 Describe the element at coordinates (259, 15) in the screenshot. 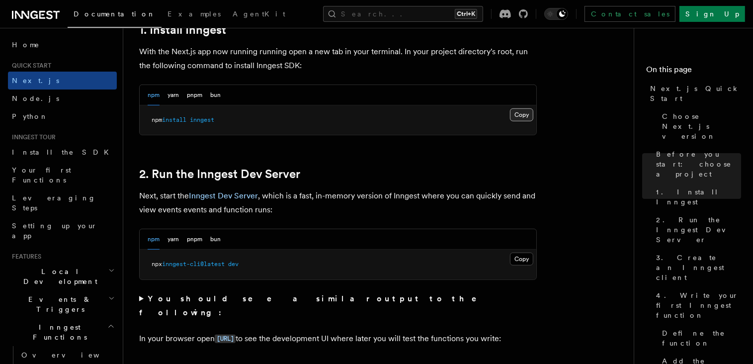

I see `a: AgentKit` at that location.